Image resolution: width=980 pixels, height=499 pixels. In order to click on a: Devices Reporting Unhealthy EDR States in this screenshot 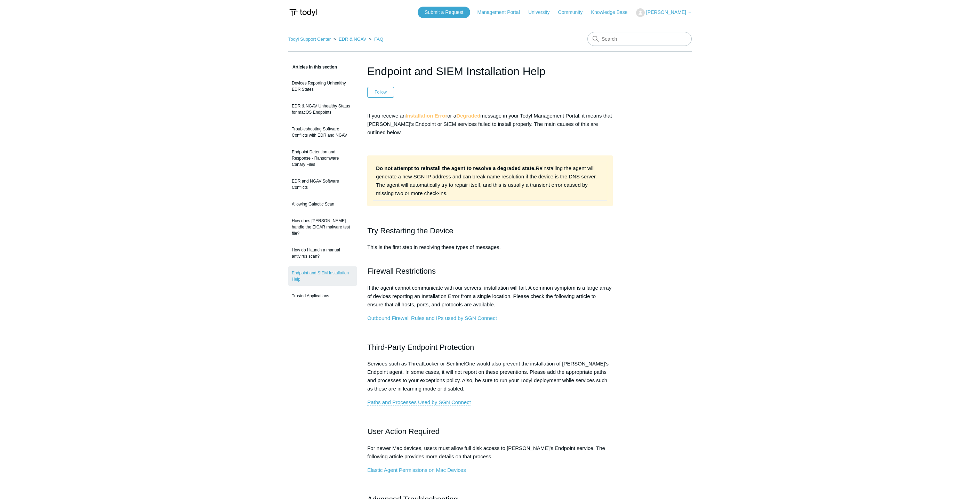, I will do `click(322, 86)`.